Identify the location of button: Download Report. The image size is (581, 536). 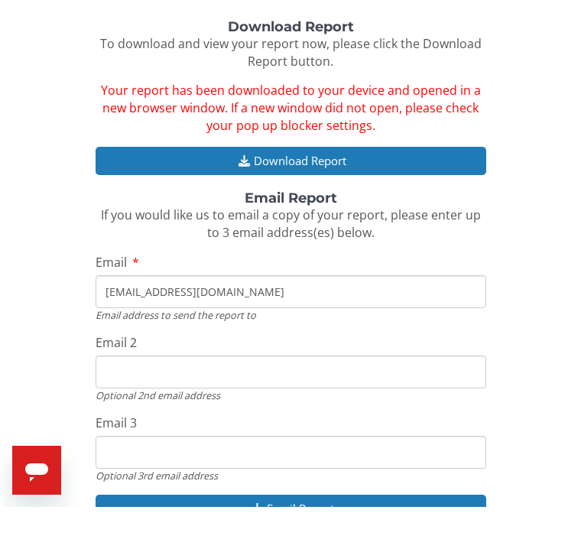
(290, 189).